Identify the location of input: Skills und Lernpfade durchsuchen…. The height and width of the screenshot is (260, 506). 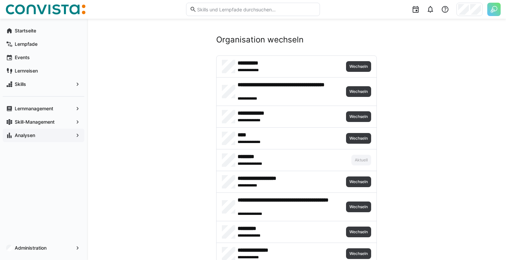
(256, 9).